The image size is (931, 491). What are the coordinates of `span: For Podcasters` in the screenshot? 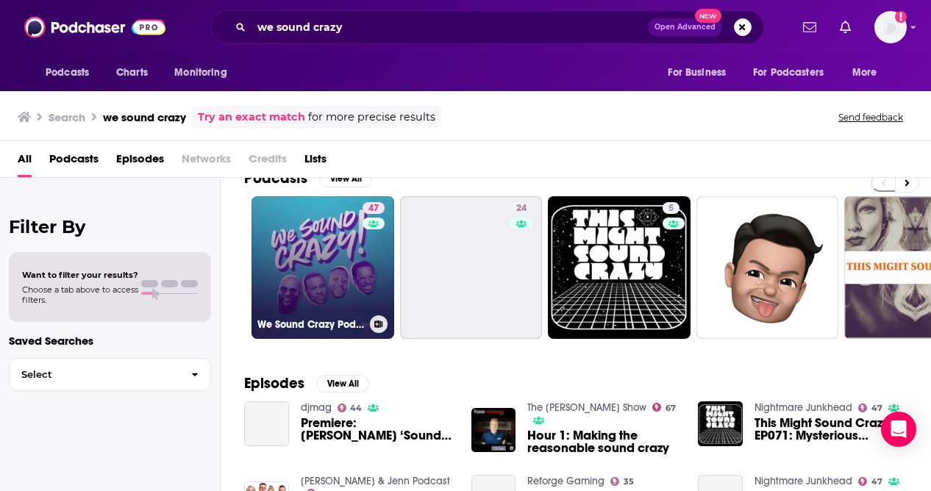 It's located at (788, 73).